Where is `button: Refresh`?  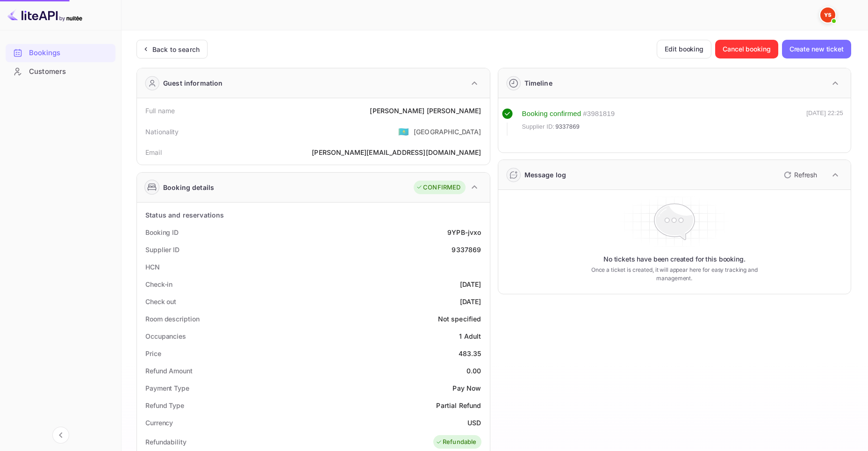 button: Refresh is located at coordinates (800, 175).